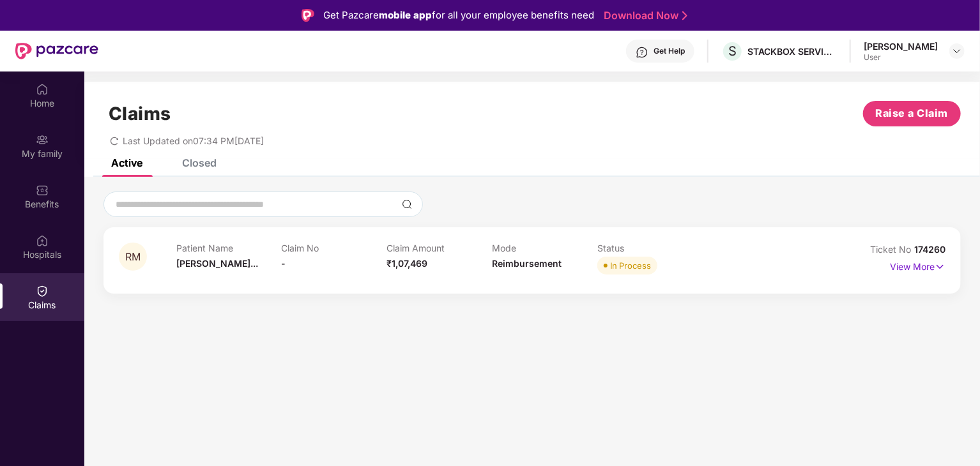 The image size is (980, 466). Describe the element at coordinates (407, 204) in the screenshot. I see `img: svg+xml;base64,PHN2ZyBpZD0iU2VhcmNoLTMyeDMyIiB4bWxucz0iaHR0cDovL3d3dy53My5vcmcvMjAwMC9zdmciIHdpZH...` at that location.